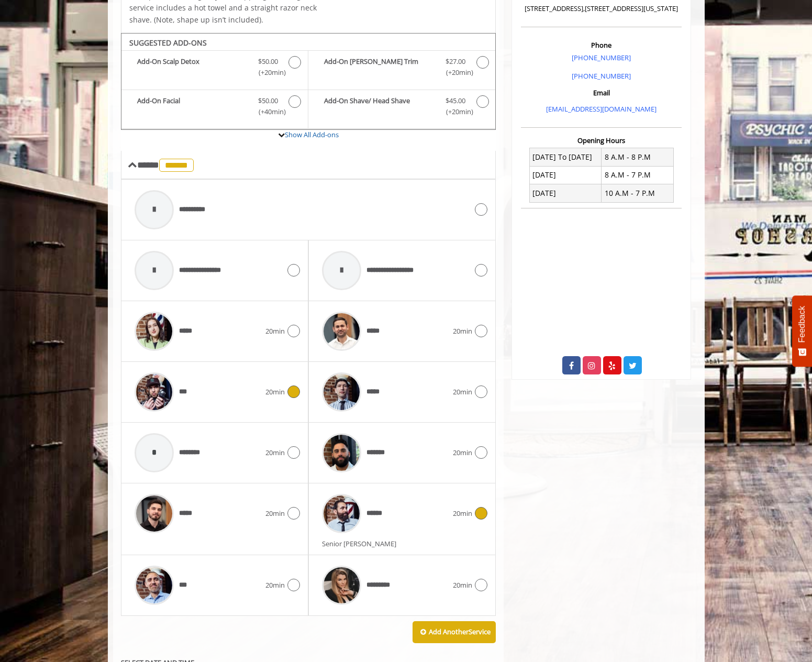 This screenshot has height=662, width=812. I want to click on span: $45.00, so click(456, 101).